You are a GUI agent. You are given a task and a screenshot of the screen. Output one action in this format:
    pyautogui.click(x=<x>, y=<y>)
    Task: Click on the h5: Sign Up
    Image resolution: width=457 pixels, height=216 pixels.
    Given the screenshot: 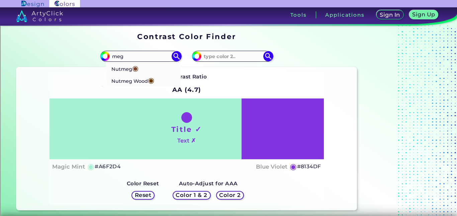 What is the action you would take?
    pyautogui.click(x=423, y=14)
    